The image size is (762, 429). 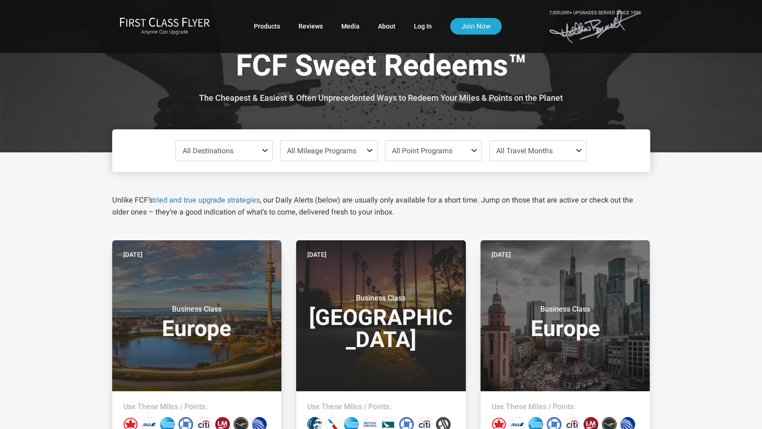 What do you see at coordinates (165, 32) in the screenshot?
I see `small: Anyone Can Upgrade` at bounding box center [165, 32].